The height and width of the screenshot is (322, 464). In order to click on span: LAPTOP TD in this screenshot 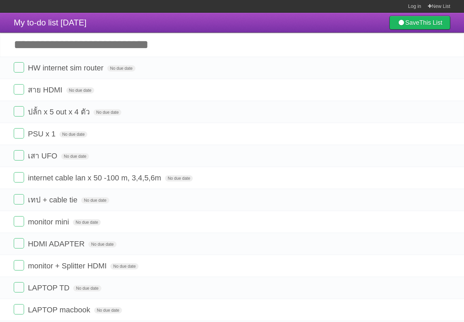, I will do `click(50, 288)`.